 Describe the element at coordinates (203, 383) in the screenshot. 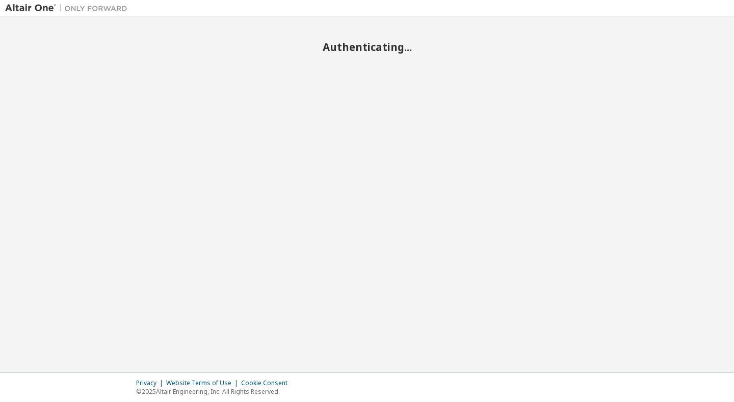

I see `div: Website Terms of Use` at that location.